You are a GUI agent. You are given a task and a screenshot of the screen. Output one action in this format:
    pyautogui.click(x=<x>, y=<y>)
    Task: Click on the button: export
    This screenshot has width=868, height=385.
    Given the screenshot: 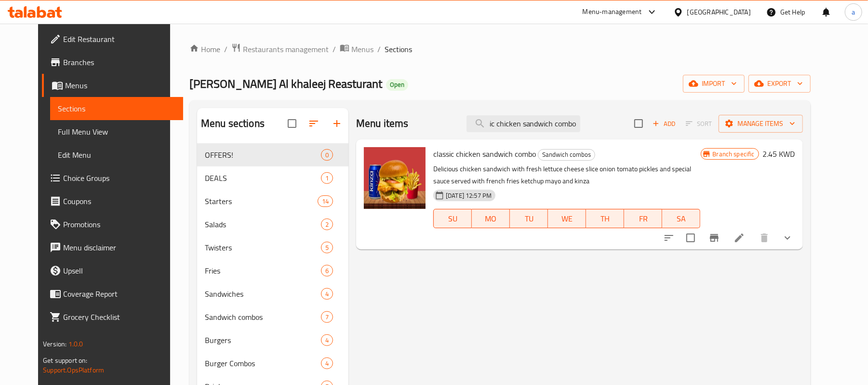 What is the action you would take?
    pyautogui.click(x=779, y=83)
    